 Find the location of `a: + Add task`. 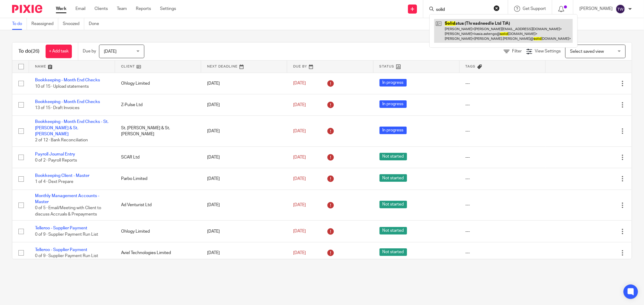

a: + Add task is located at coordinates (59, 51).